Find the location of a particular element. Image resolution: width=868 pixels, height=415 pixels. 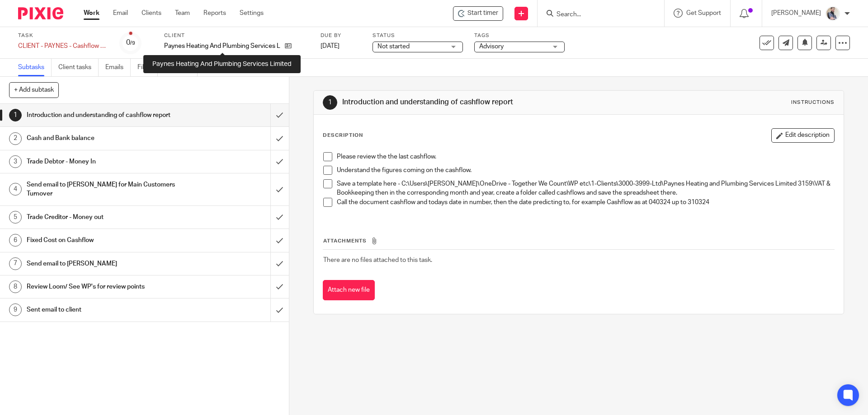

a: Settings is located at coordinates (251, 13).